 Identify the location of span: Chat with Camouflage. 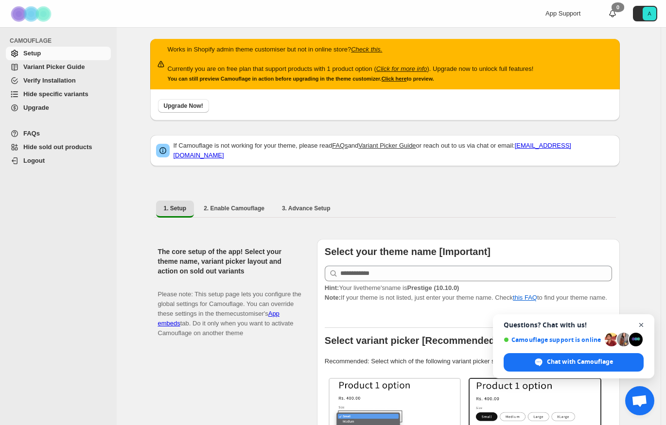
(580, 362).